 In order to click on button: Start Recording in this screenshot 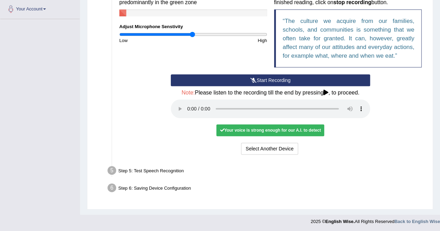, I will do `click(270, 80)`.